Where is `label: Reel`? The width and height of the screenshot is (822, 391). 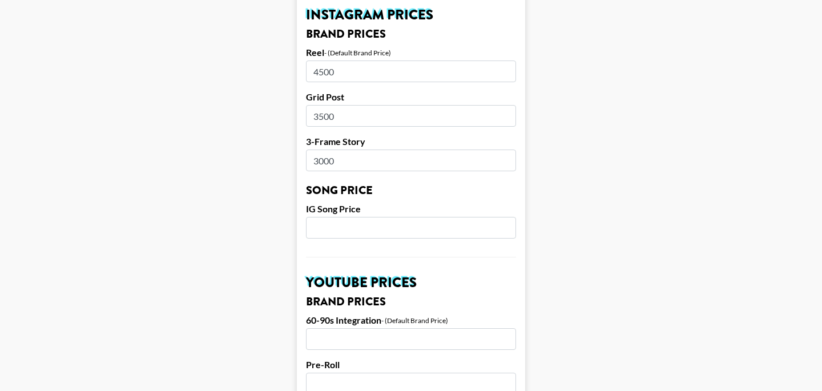
label: Reel is located at coordinates (315, 53).